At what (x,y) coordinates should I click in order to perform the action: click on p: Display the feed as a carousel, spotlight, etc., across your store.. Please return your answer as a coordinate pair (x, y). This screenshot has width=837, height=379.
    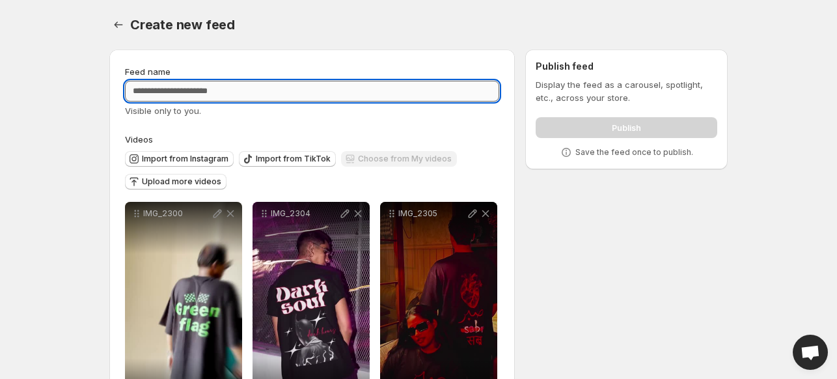
    Looking at the image, I should click on (626, 91).